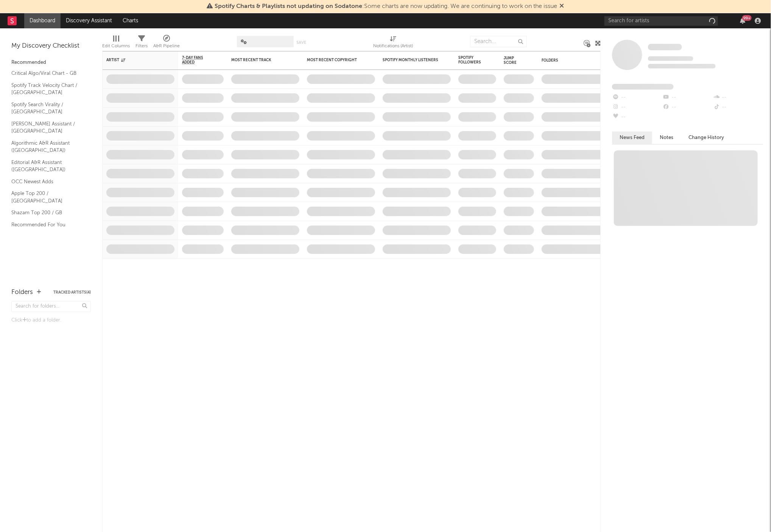  Describe the element at coordinates (51, 63) in the screenshot. I see `div: Recommended` at that location.